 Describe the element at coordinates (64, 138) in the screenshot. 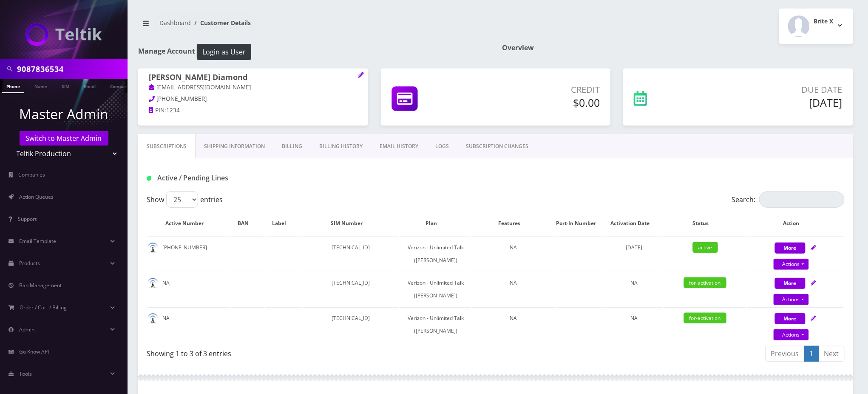

I see `a: Switch to Master Admin` at that location.